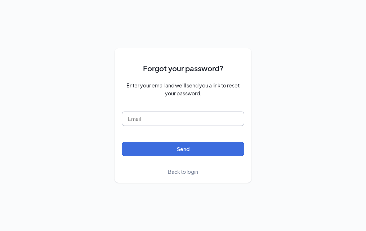  I want to click on button: Send, so click(183, 149).